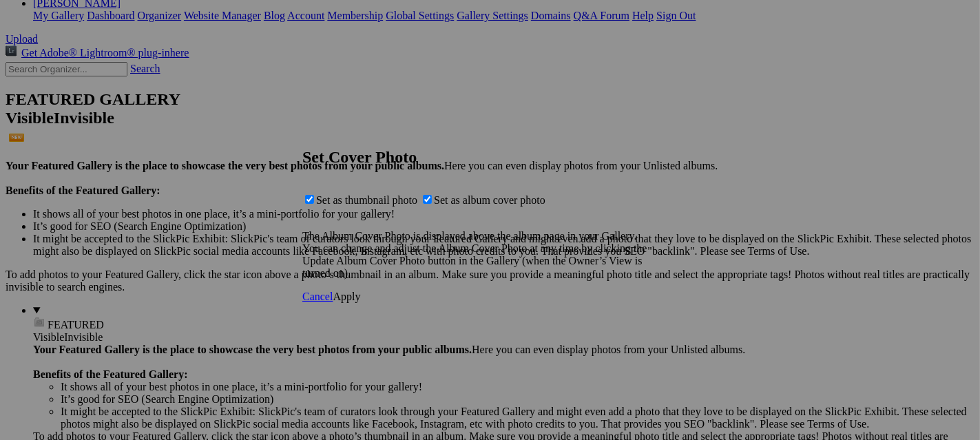 The image size is (980, 440). What do you see at coordinates (427, 199) in the screenshot?
I see `input: Set as album cover photo` at bounding box center [427, 199].